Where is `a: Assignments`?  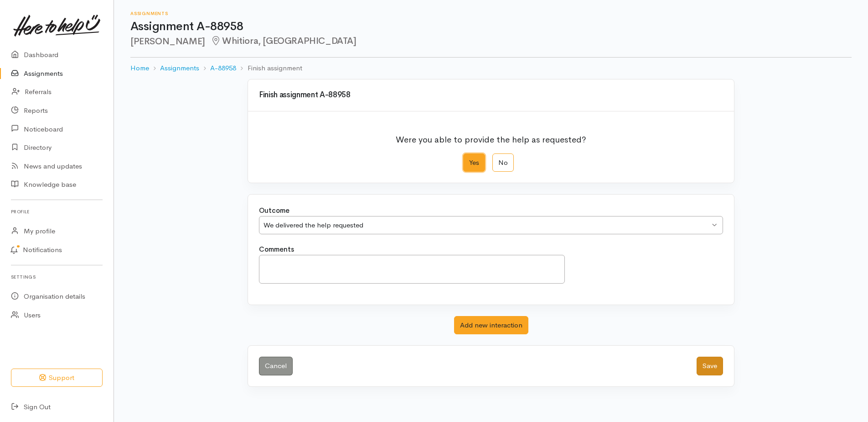 a: Assignments is located at coordinates (180, 68).